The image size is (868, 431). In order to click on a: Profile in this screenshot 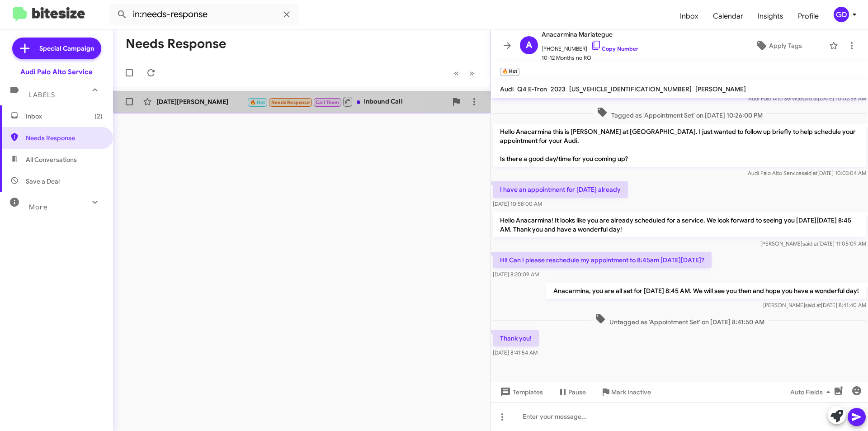, I will do `click(808, 16)`.